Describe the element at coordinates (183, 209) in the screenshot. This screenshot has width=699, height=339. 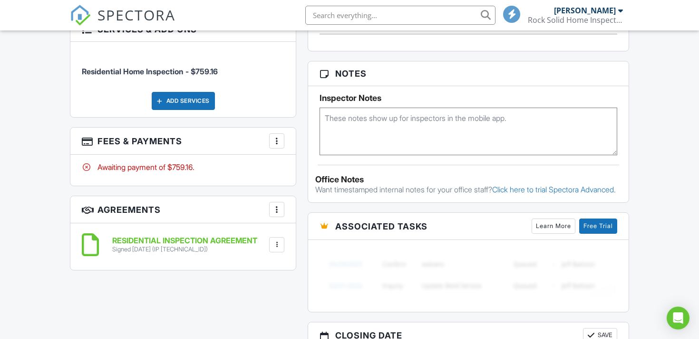
I see `h3: Agreements` at that location.